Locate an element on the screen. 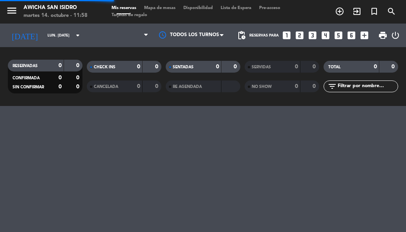 This screenshot has height=232, width=406. span: Mis reservas is located at coordinates (124, 8).